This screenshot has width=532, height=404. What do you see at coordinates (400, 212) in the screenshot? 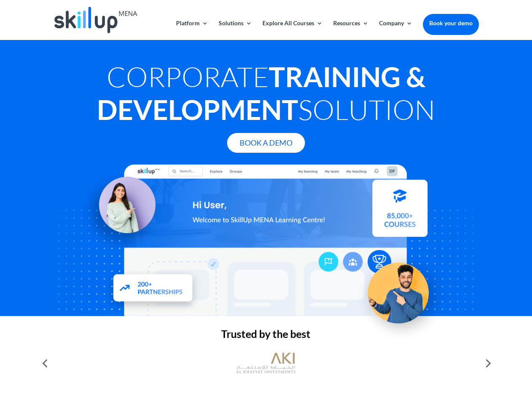
I see `img: Courses library - SkillUp MENA` at bounding box center [400, 212].